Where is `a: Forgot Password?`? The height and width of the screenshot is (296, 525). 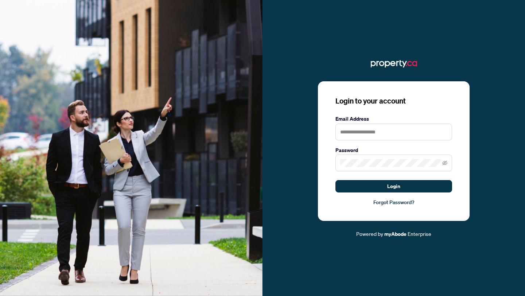
a: Forgot Password? is located at coordinates (394, 202).